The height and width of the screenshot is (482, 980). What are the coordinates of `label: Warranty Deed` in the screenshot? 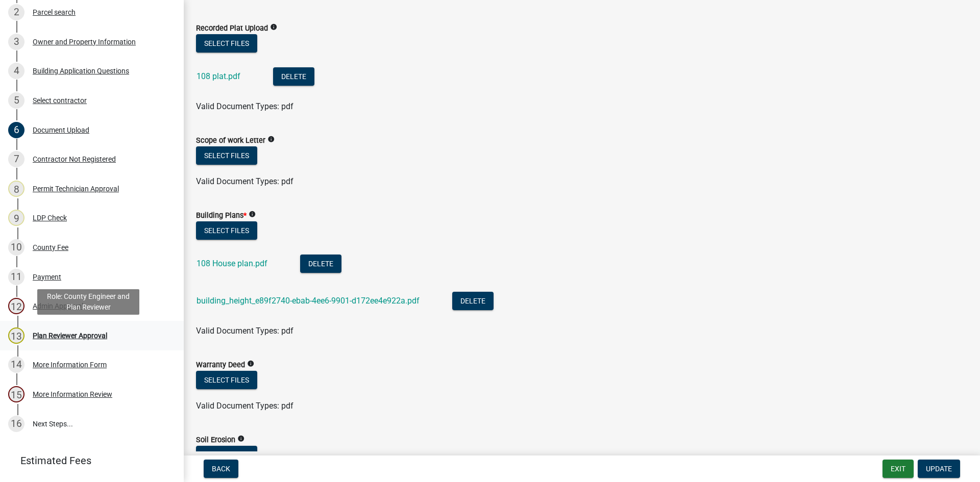 It's located at (221, 365).